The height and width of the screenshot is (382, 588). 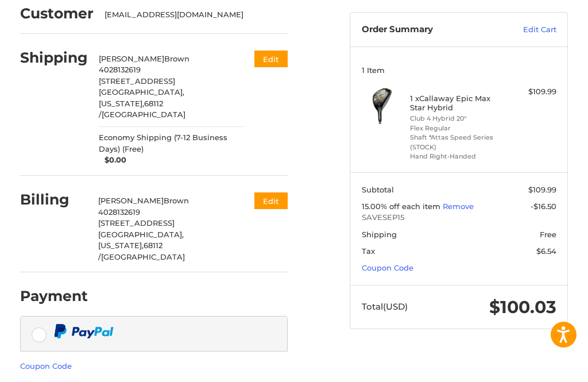 What do you see at coordinates (428, 30) in the screenshot?
I see `h3: Order Summary` at bounding box center [428, 30].